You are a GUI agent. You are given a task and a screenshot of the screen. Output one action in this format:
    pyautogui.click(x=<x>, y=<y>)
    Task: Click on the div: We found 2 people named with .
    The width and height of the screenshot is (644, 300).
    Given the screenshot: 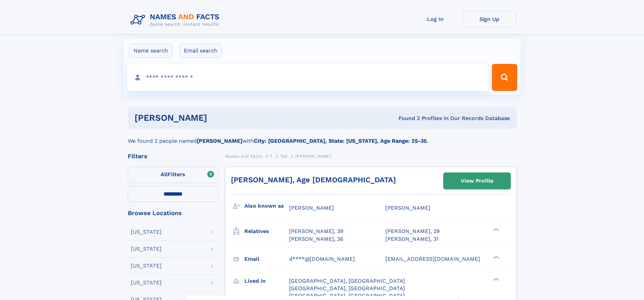 What is the action you would take?
    pyautogui.click(x=322, y=137)
    